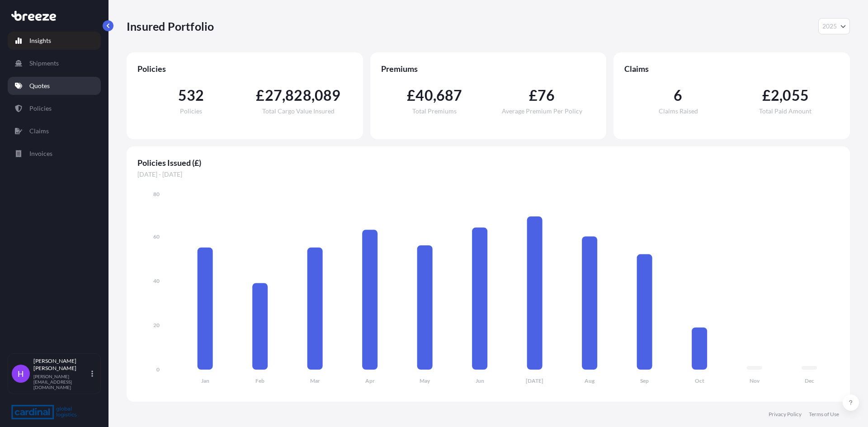  What do you see at coordinates (829, 26) in the screenshot?
I see `span: 2025` at bounding box center [829, 26].